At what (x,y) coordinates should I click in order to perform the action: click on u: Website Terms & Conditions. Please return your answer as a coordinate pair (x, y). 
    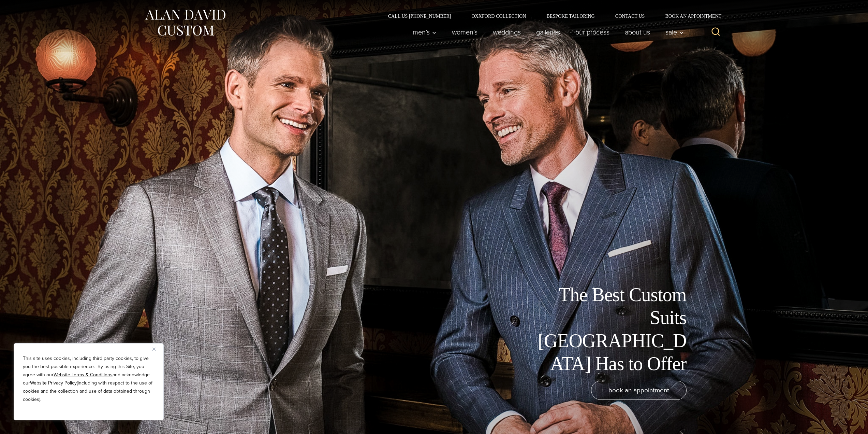
    Looking at the image, I should click on (83, 374).